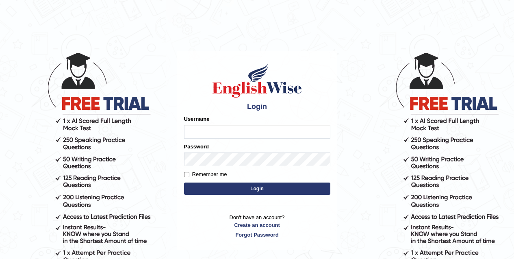  I want to click on input: Remember me, so click(186, 174).